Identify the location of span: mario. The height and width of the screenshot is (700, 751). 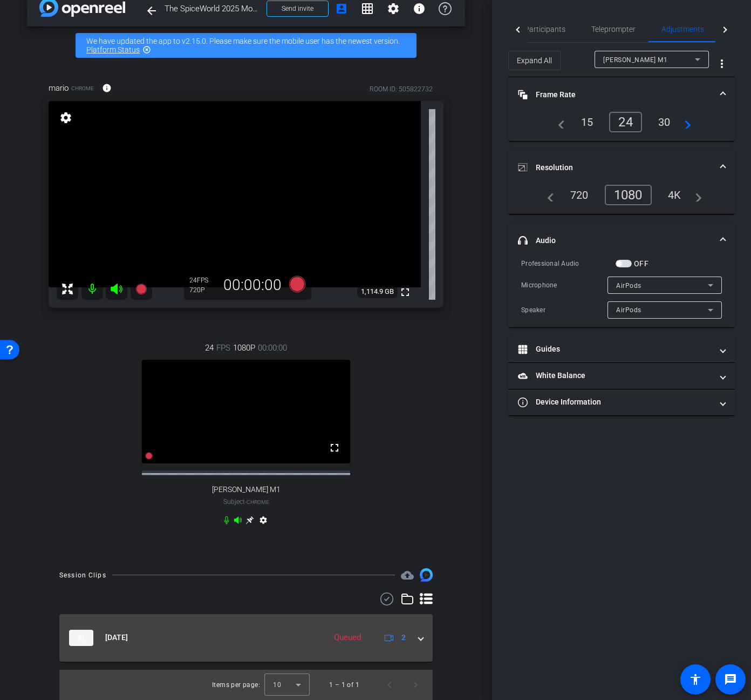
(59, 88).